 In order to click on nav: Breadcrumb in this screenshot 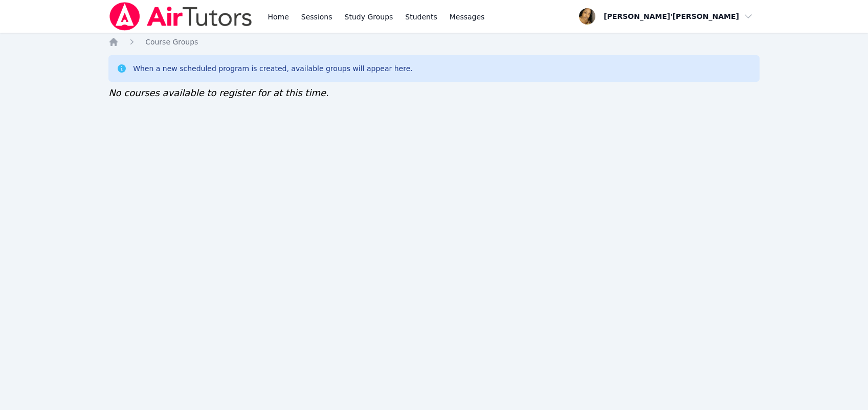, I will do `click(434, 42)`.